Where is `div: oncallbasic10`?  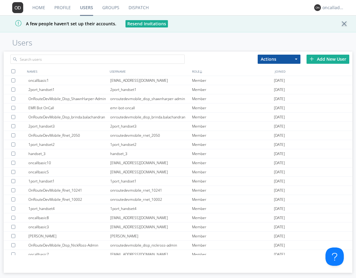
div: oncallbasic10 is located at coordinates (69, 163).